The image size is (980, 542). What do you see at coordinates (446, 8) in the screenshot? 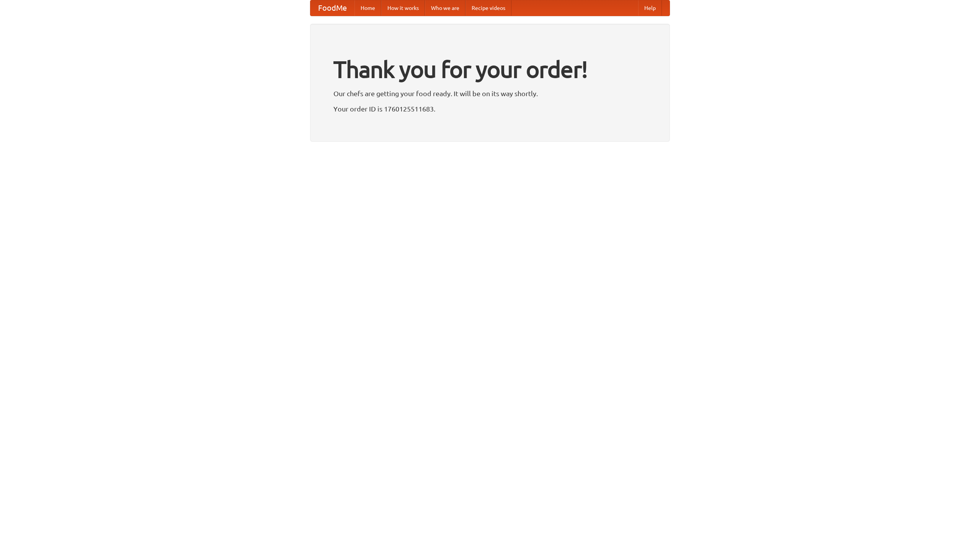
I see `a: Who we are` at bounding box center [446, 8].